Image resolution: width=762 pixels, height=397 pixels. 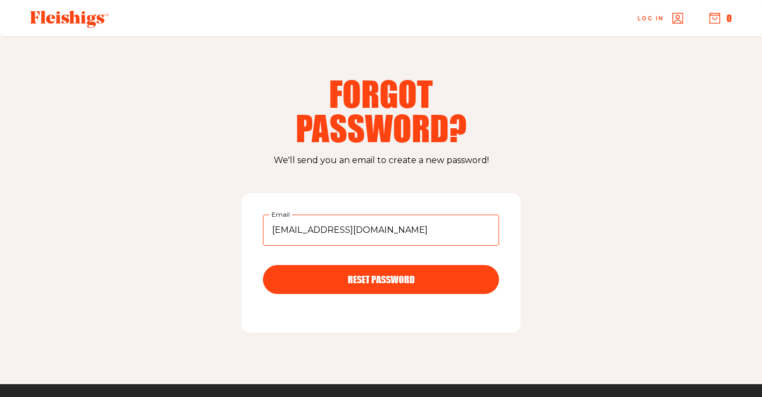 What do you see at coordinates (381, 110) in the screenshot?
I see `h2: Forgot Password?` at bounding box center [381, 110].